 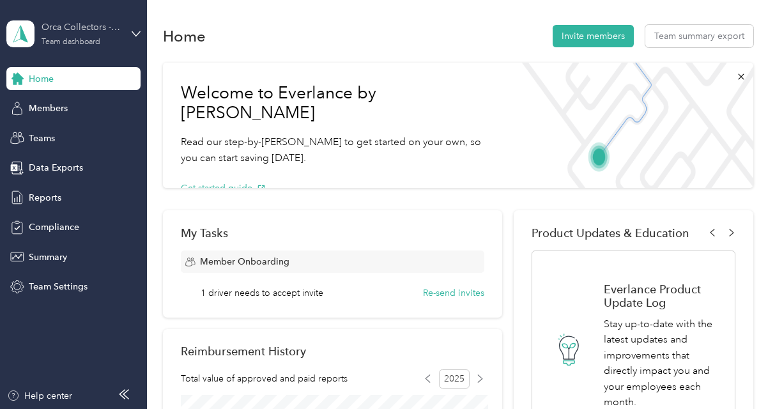 I want to click on span: Home, so click(x=41, y=79).